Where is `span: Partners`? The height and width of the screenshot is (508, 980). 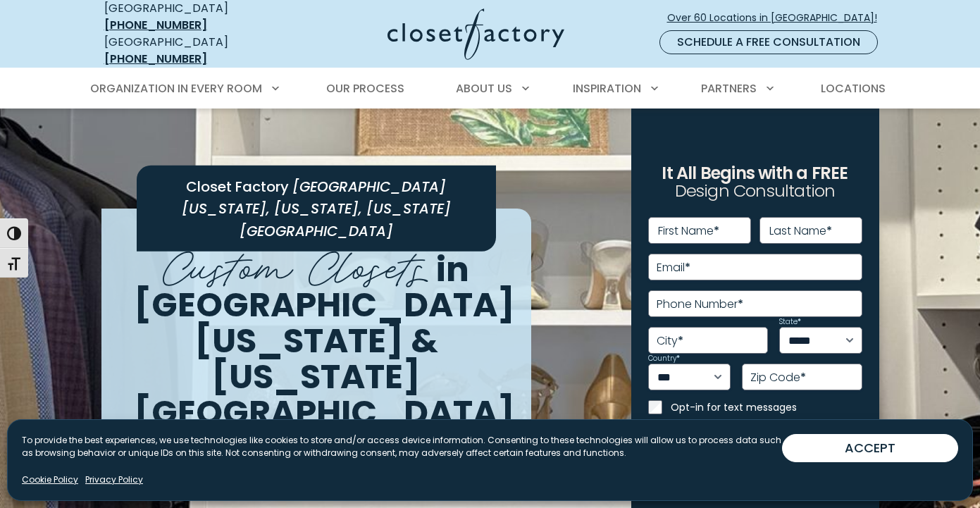 span: Partners is located at coordinates (729, 88).